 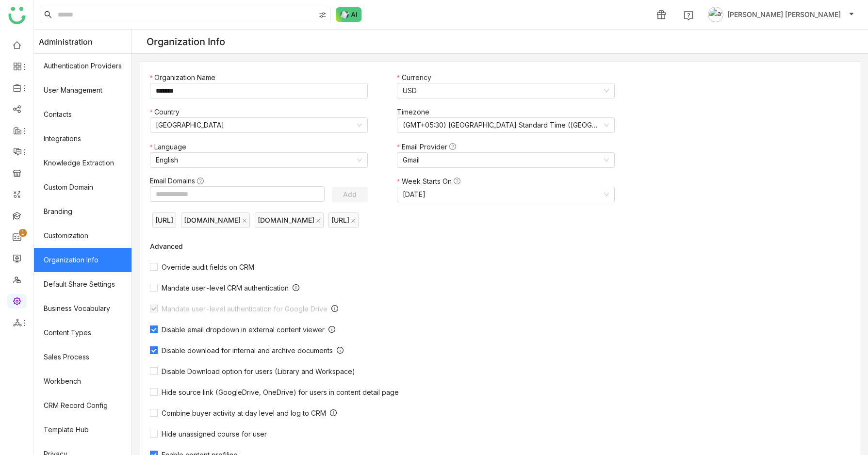 What do you see at coordinates (323, 15) in the screenshot?
I see `img: search-type.svg` at bounding box center [323, 15].